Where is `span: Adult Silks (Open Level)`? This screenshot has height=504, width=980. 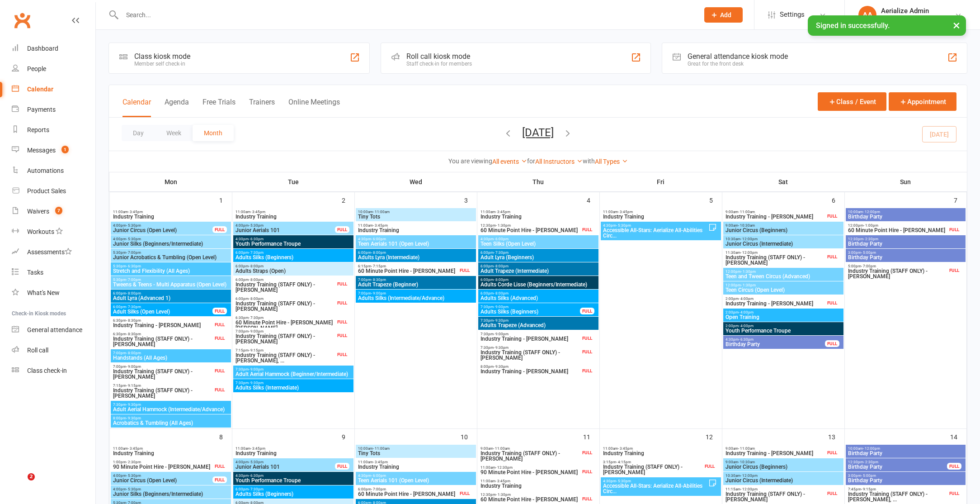 span: Adult Silks (Open Level) is located at coordinates (163, 312).